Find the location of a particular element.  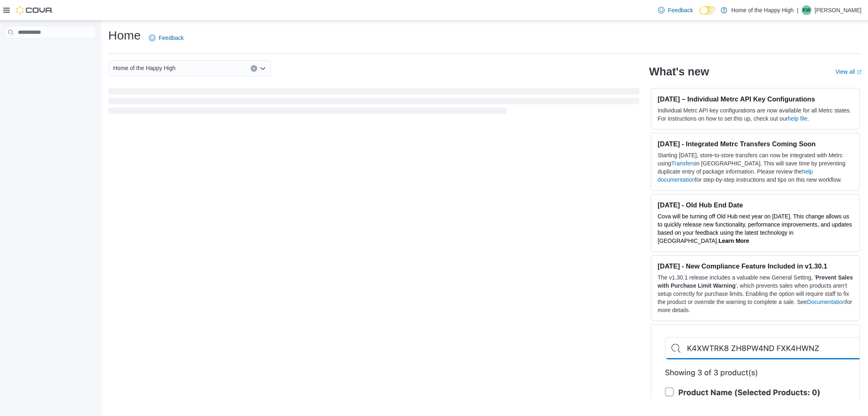

span: KW is located at coordinates (806, 10).